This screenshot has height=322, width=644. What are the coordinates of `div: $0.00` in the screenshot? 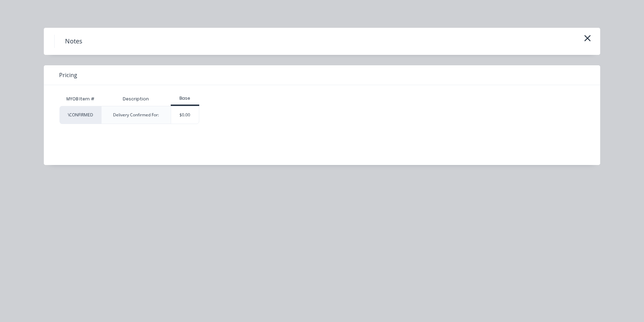 It's located at (185, 115).